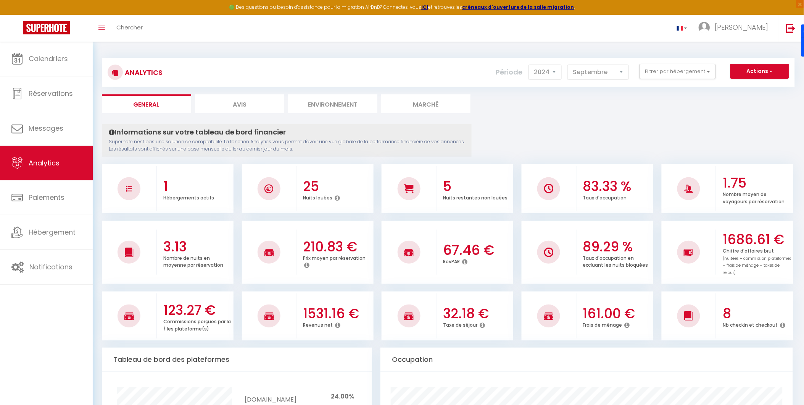  What do you see at coordinates (587, 359) in the screenshot?
I see `div: Occupation` at bounding box center [587, 359].